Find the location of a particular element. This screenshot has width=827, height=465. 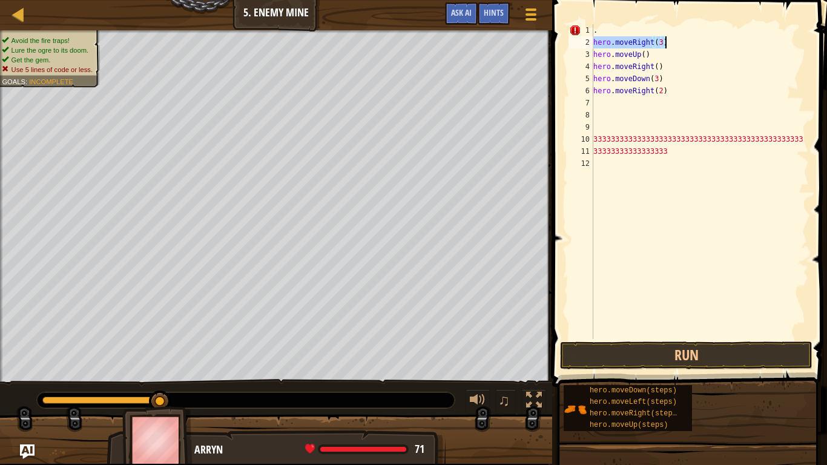

span: hero.moveDown(steps) is located at coordinates (633, 390).